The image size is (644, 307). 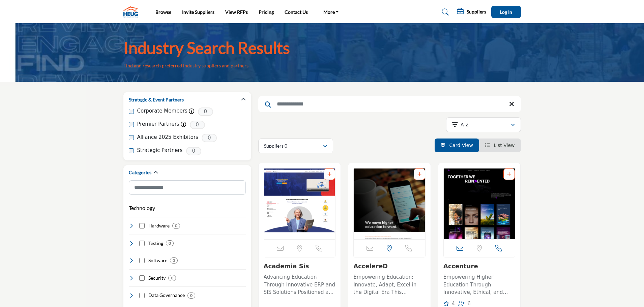 I want to click on input: Search Keyword, so click(x=390, y=104).